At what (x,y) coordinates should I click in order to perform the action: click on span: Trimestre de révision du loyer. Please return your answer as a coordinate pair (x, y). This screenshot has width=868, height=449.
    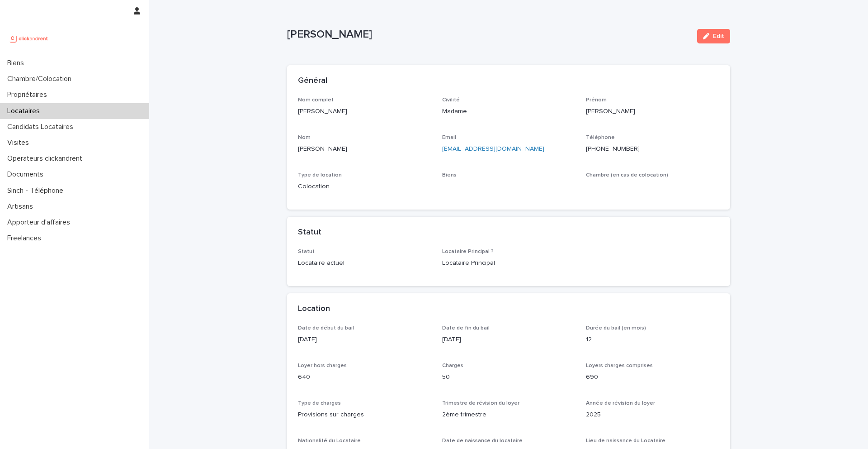
    Looking at the image, I should click on (480, 403).